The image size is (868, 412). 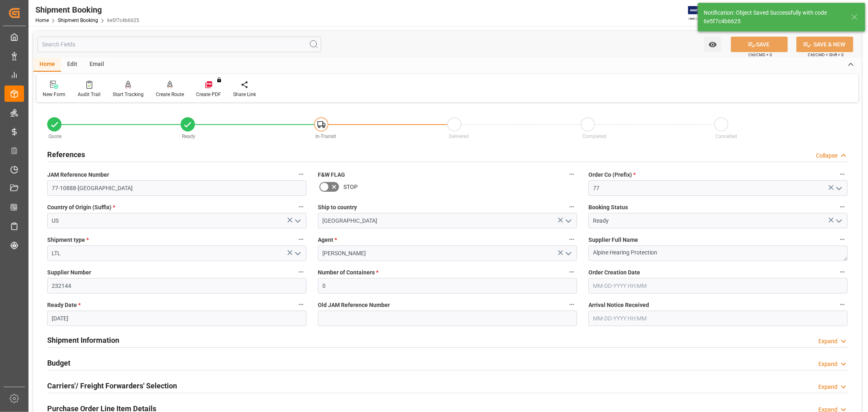 I want to click on textarea: Alpine Hearing Protection, so click(x=718, y=253).